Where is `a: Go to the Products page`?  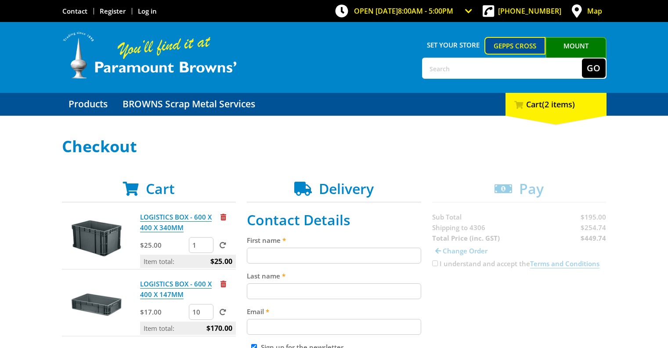 a: Go to the Products page is located at coordinates (88, 104).